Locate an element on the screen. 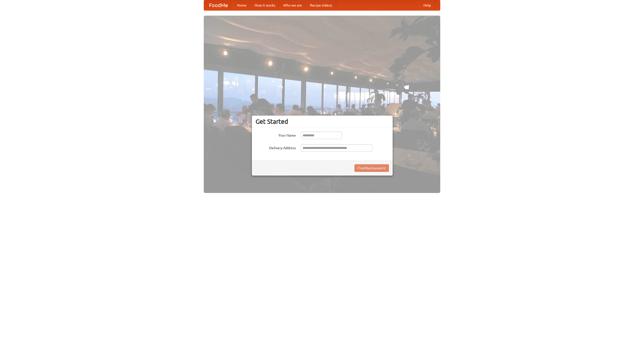 This screenshot has width=644, height=356. a: How it works is located at coordinates (265, 5).